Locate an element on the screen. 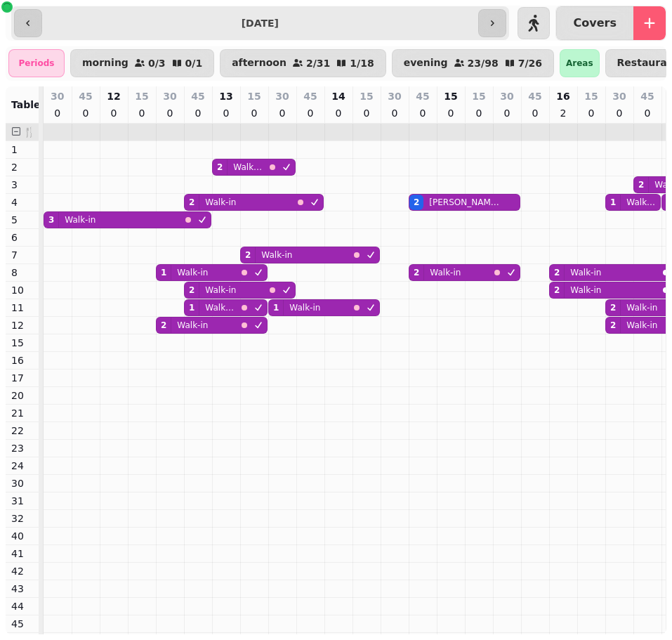 The width and height of the screenshot is (672, 640). p: 8 is located at coordinates (22, 273).